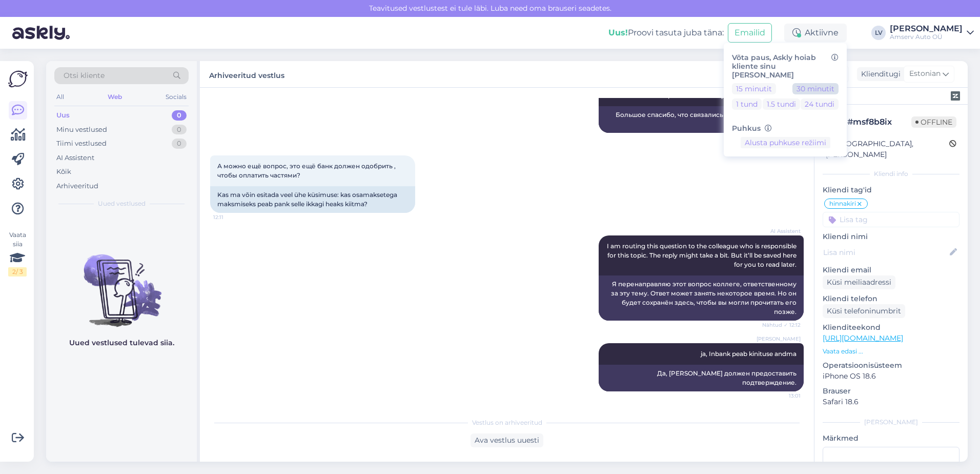  What do you see at coordinates (781, 104) in the screenshot?
I see `button: 1.5 tundi` at bounding box center [781, 104].